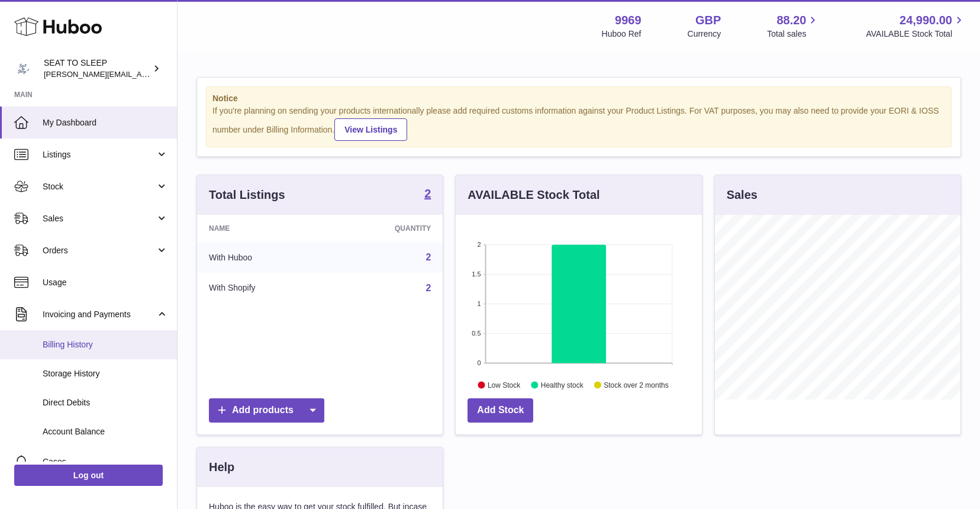 This screenshot has width=980, height=509. Describe the element at coordinates (915, 26) in the screenshot. I see `a: 24,990.00 AVAILABLE Stock Total` at that location.